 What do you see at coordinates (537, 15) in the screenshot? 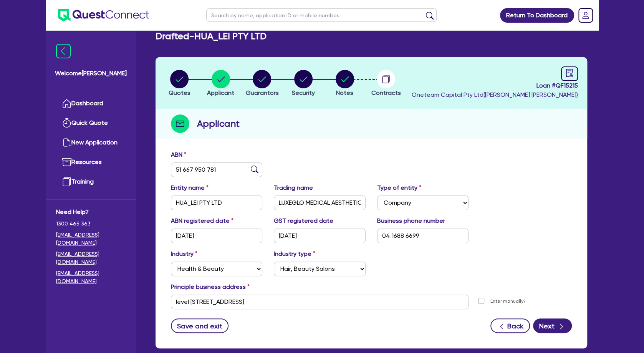
I see `a: Return To Dashboard` at bounding box center [537, 15].